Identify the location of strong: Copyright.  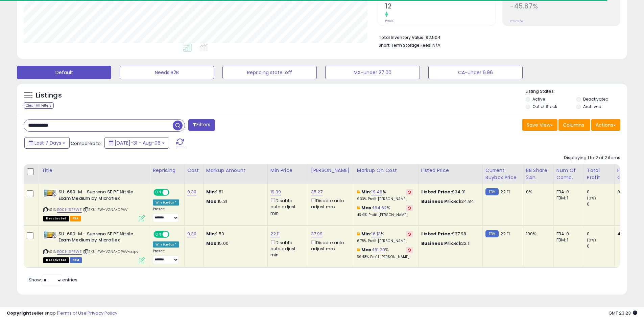
(19, 312).